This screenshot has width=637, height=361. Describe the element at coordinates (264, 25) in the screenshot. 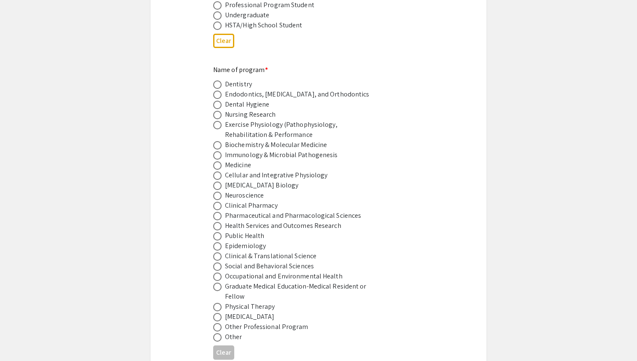

I see `div: HSTA/High School Student` at that location.